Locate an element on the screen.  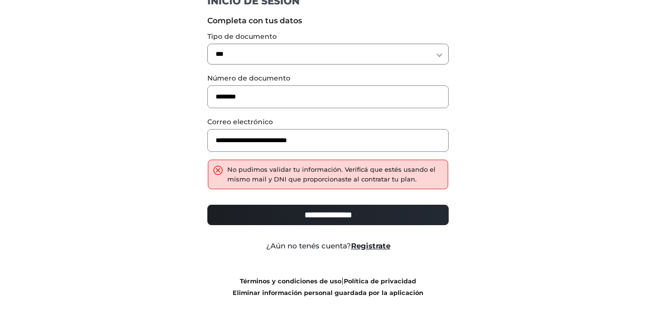
a: Eliminar información personal guardada por la aplicación is located at coordinates (328, 293).